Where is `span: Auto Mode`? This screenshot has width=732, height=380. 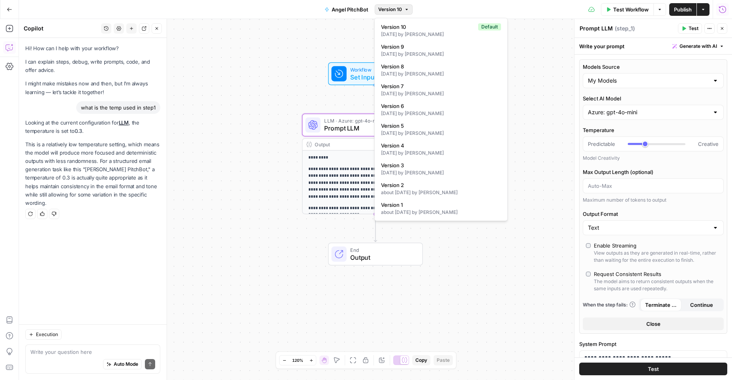 span: Auto Mode is located at coordinates (126, 364).